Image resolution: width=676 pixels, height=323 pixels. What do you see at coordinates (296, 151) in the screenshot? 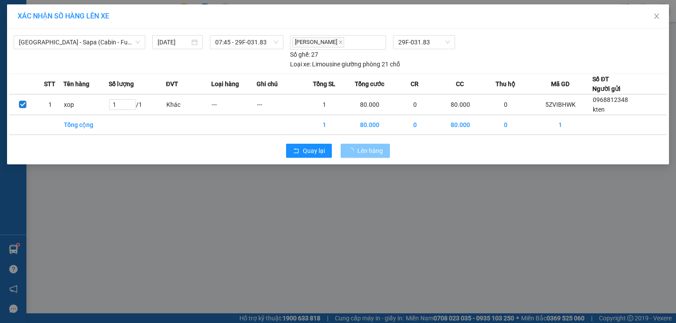
I see `span: rollback` at bounding box center [296, 151].